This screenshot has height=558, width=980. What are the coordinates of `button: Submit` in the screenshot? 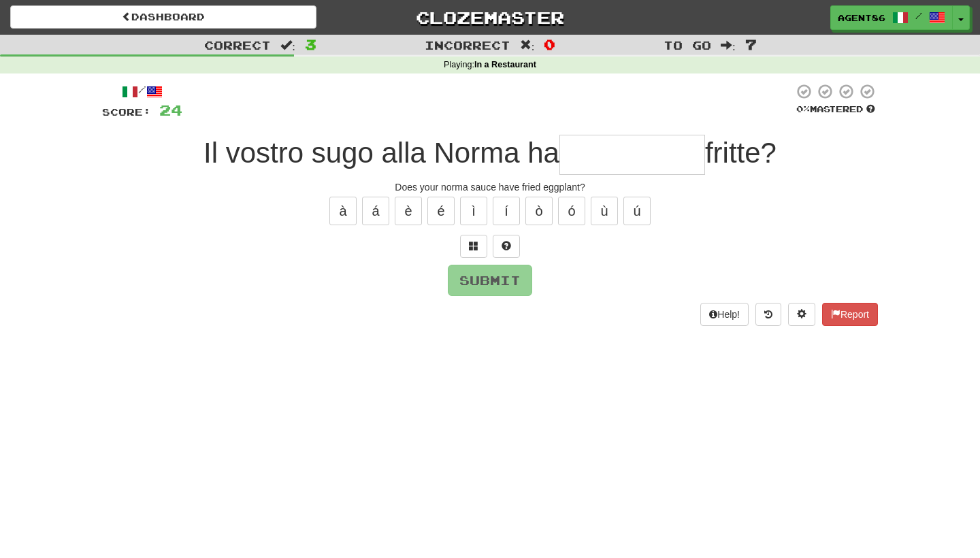 It's located at (490, 280).